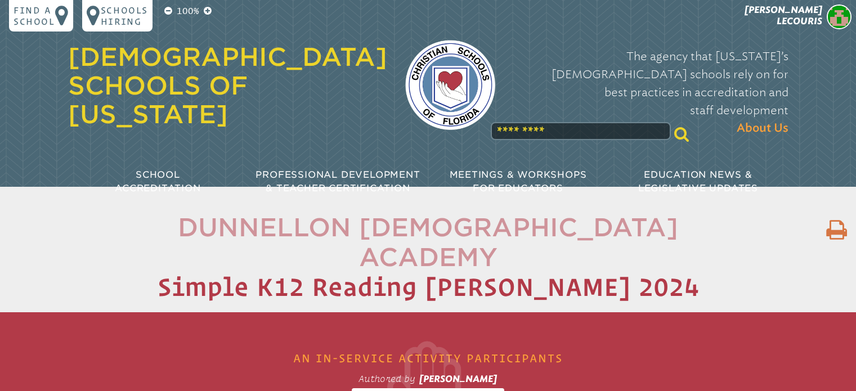 This screenshot has height=391, width=856. I want to click on p: Find a school, so click(34, 16).